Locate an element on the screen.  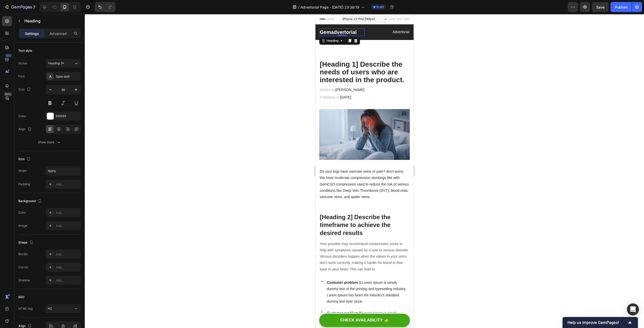
button: 7 is located at coordinates (19, 7).